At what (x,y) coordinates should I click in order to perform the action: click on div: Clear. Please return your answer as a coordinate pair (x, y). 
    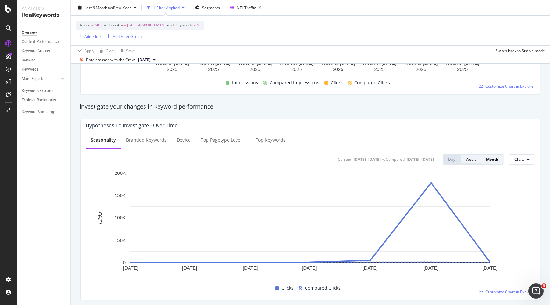
    Looking at the image, I should click on (110, 50).